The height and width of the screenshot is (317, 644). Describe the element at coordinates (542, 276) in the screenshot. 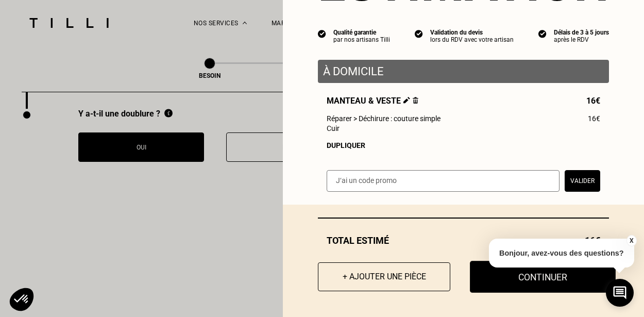

I see `button: Continuer` at that location.